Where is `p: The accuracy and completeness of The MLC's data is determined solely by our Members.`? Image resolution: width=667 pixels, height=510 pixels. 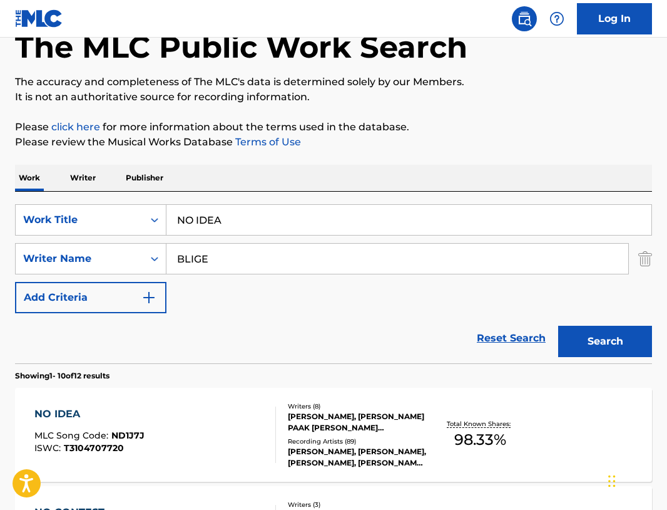
p: The accuracy and completeness of The MLC's data is determined solely by our Members. is located at coordinates (334, 82).